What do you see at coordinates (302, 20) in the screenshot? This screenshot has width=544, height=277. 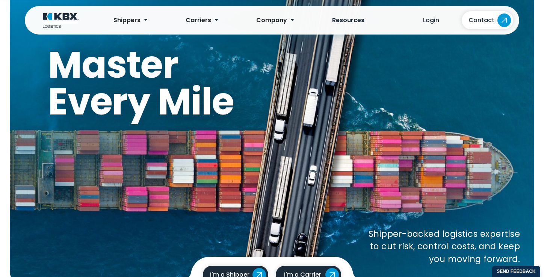 I see `nav: Primary Menu` at bounding box center [302, 20].